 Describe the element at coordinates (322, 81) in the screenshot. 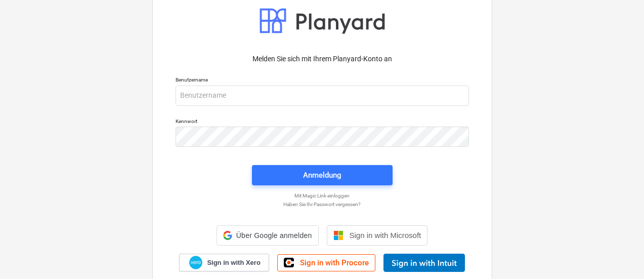

I see `p: Benutzername` at that location.